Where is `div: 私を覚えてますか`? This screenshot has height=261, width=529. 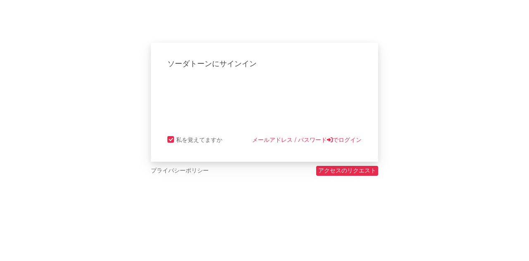 div: 私を覚えてますか is located at coordinates (199, 140).